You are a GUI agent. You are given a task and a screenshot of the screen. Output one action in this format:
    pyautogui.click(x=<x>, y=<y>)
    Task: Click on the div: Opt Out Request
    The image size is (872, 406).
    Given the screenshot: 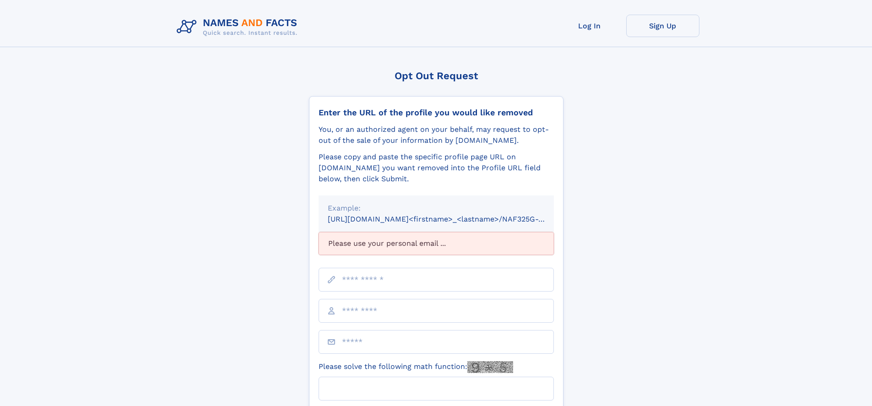 What is the action you would take?
    pyautogui.click(x=436, y=75)
    